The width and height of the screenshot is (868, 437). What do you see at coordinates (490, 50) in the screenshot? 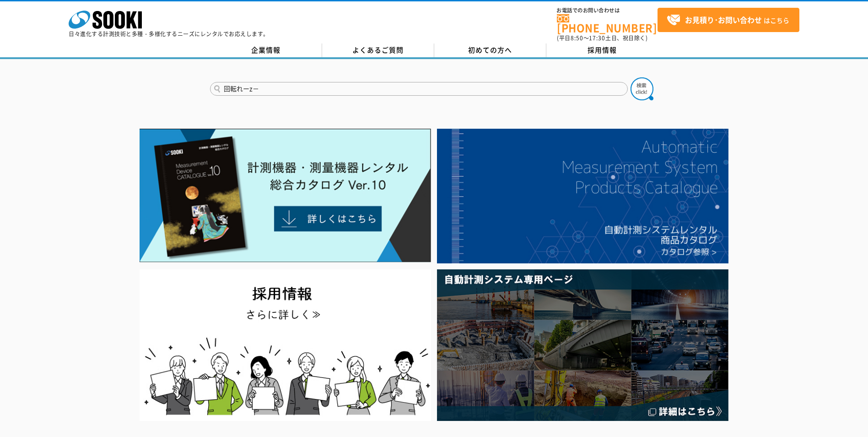
I see `a: 初めての方へ` at bounding box center [490, 50].